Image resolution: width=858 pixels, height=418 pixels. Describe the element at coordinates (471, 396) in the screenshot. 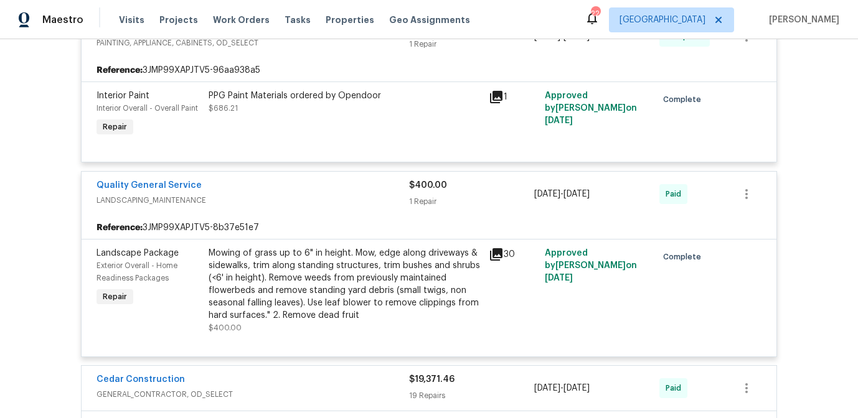

I see `div: 19 Repairs` at that location.